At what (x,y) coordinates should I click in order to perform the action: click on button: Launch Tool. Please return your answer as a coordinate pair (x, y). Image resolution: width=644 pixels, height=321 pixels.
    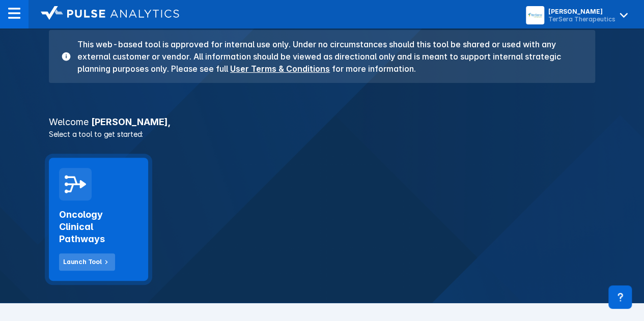
    Looking at the image, I should click on (87, 262).